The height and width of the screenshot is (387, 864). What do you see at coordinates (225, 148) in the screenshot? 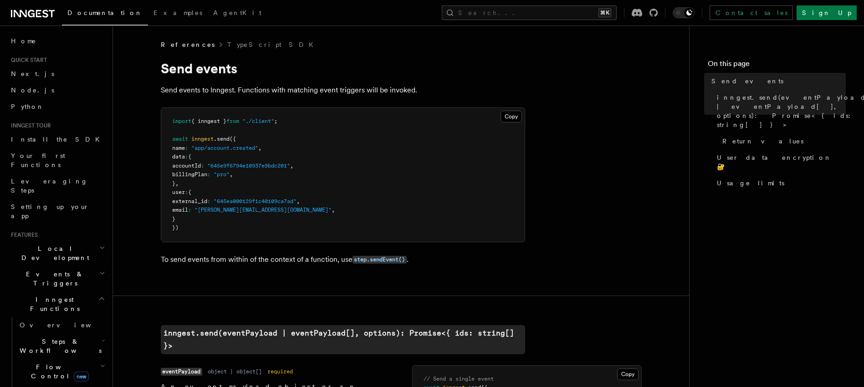
I see `span: "app/account.created"` at bounding box center [225, 148].